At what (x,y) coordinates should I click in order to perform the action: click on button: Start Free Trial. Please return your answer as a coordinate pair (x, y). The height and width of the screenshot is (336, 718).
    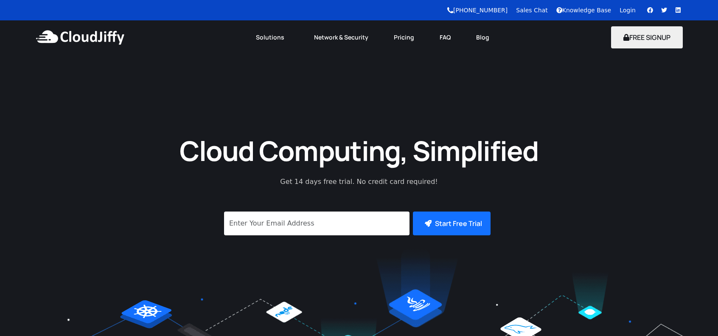
    Looking at the image, I should click on (452, 223).